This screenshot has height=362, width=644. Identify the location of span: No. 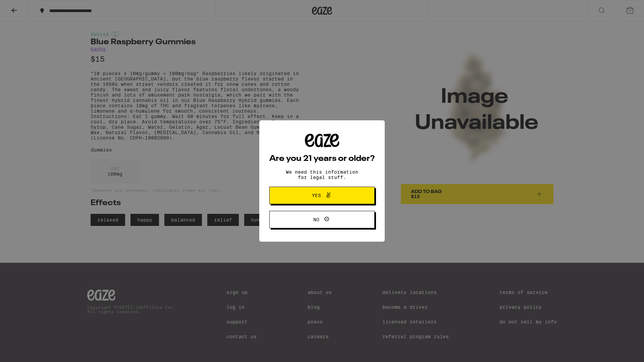
(316, 220).